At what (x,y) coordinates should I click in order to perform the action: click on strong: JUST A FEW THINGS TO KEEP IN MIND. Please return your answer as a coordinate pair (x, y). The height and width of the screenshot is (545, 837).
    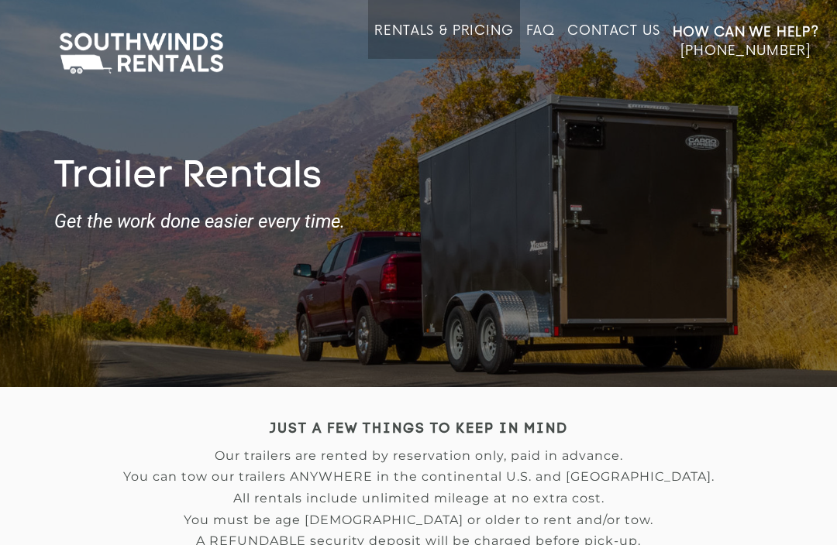
    Looking at the image, I should click on (418, 429).